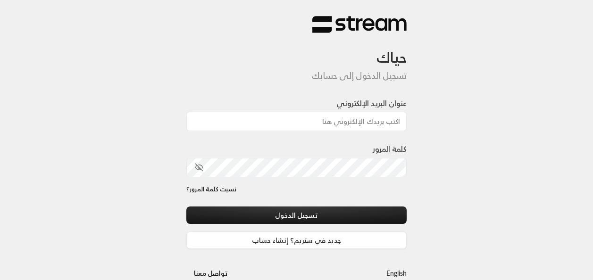 The image size is (593, 280). What do you see at coordinates (297, 215) in the screenshot?
I see `button: تسجيل الدخول` at bounding box center [297, 215].